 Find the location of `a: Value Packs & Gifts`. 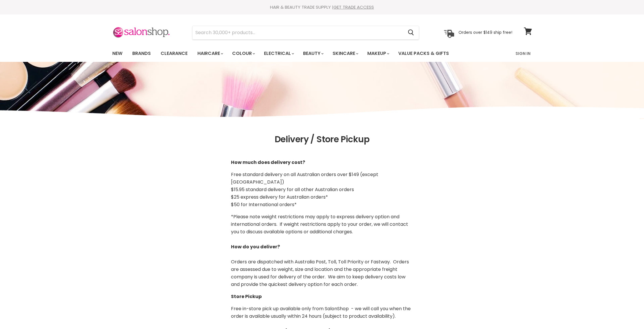

a: Value Packs & Gifts is located at coordinates (423, 54).